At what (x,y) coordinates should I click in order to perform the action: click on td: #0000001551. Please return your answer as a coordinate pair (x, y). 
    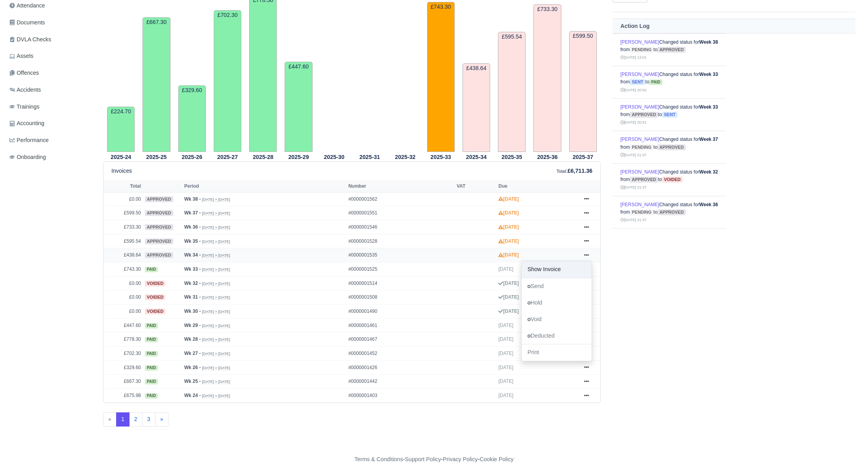
    Looking at the image, I should click on (401, 213).